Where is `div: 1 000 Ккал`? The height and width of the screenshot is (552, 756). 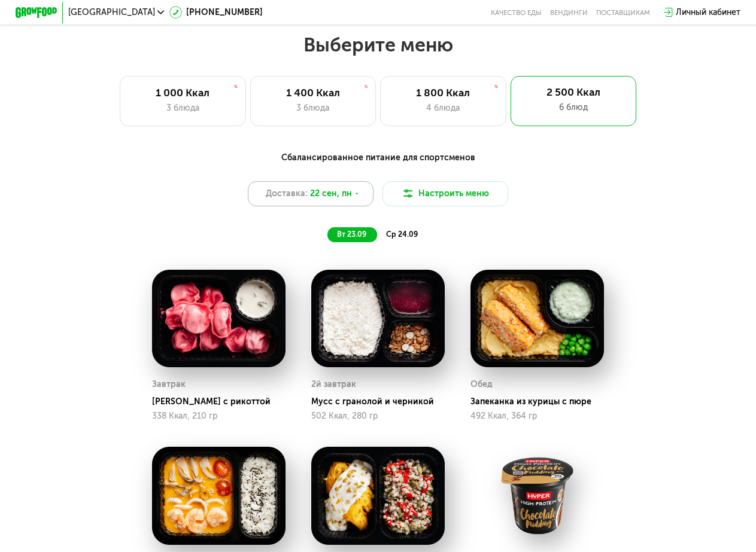 div: 1 000 Ккал is located at coordinates (183, 93).